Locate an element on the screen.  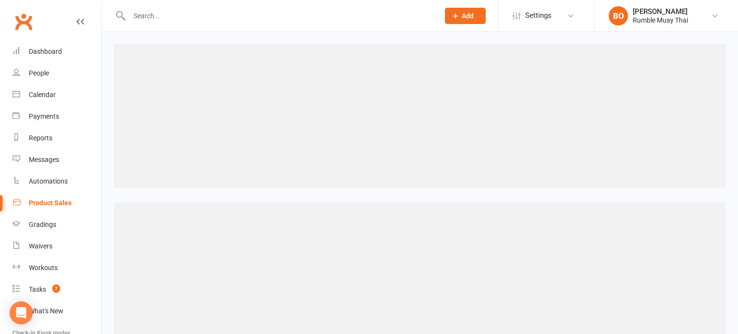
a: Dashboard is located at coordinates (57, 51).